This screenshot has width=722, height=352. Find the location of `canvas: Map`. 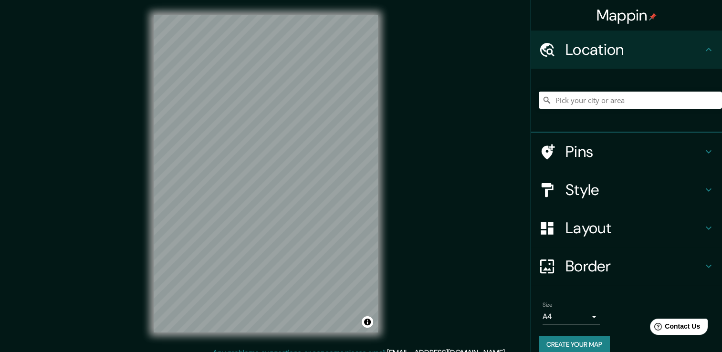

canvas: Map is located at coordinates (266, 174).